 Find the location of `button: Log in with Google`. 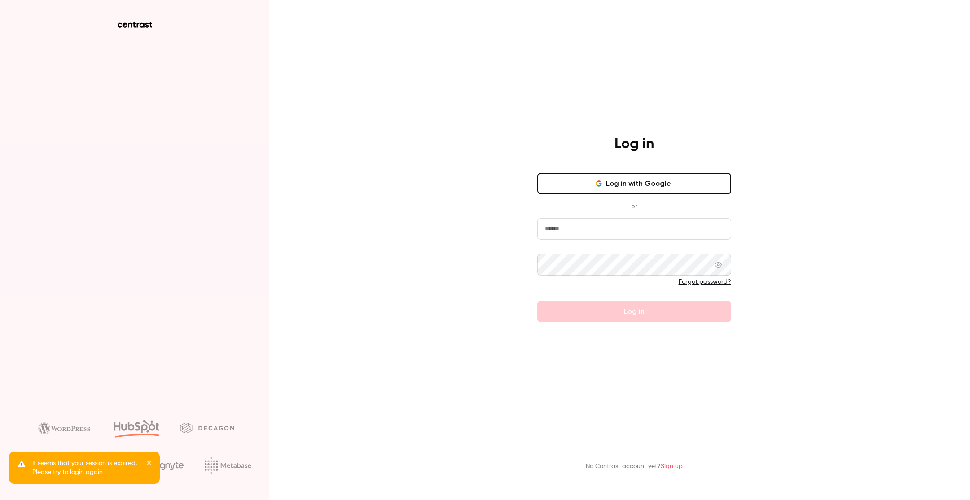

button: Log in with Google is located at coordinates (634, 184).